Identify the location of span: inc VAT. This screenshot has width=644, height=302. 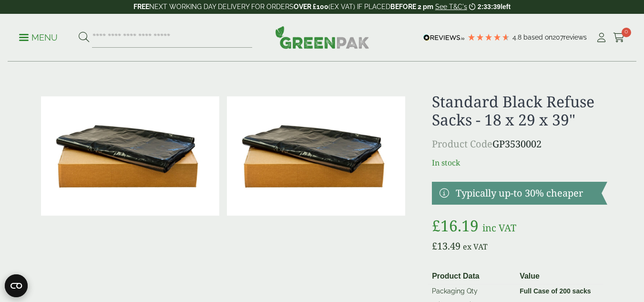
(499, 228).